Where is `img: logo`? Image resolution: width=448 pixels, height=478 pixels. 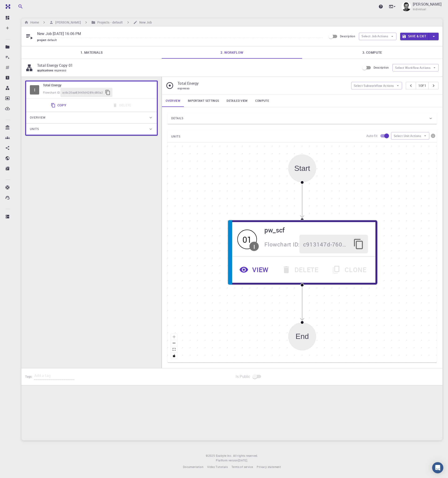 img: logo is located at coordinates (7, 7).